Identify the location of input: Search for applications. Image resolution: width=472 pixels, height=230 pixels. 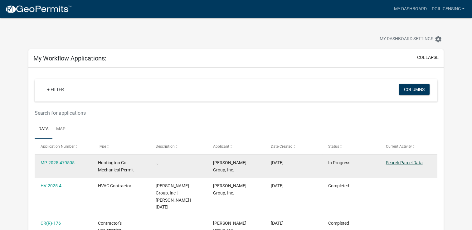
(202, 113).